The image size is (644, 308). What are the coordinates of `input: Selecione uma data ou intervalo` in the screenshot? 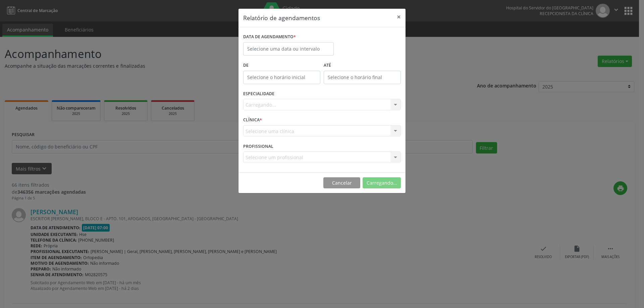 It's located at (289, 49).